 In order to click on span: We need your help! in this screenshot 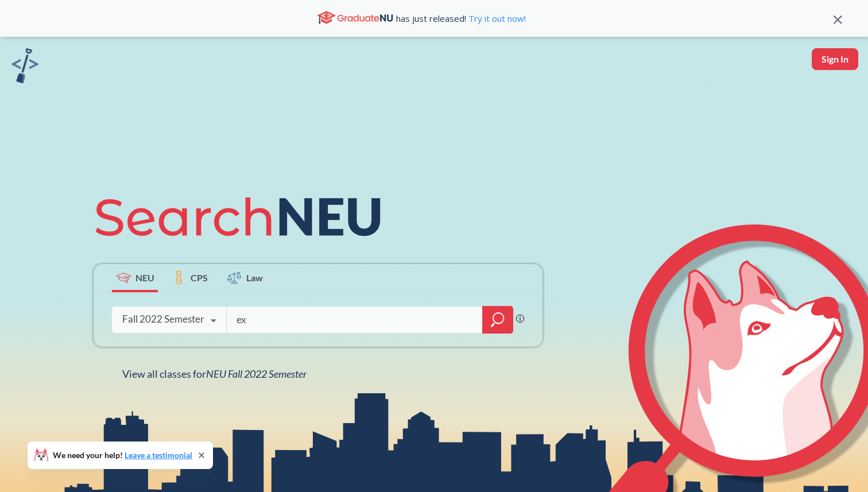, I will do `click(122, 455)`.